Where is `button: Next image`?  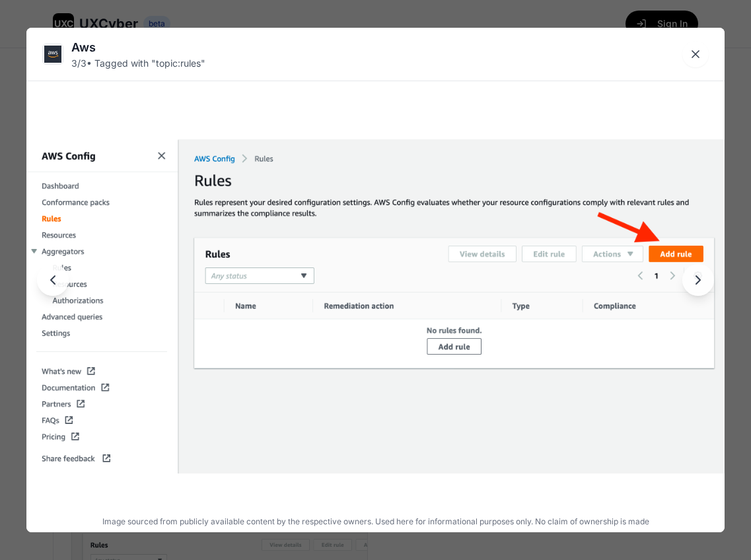 button: Next image is located at coordinates (698, 280).